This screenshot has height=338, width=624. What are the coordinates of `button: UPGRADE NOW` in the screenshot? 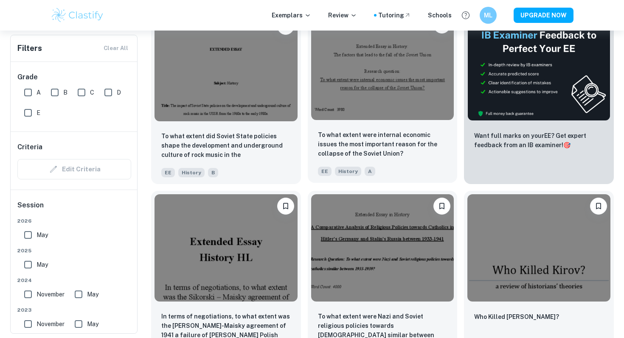 It's located at (544, 15).